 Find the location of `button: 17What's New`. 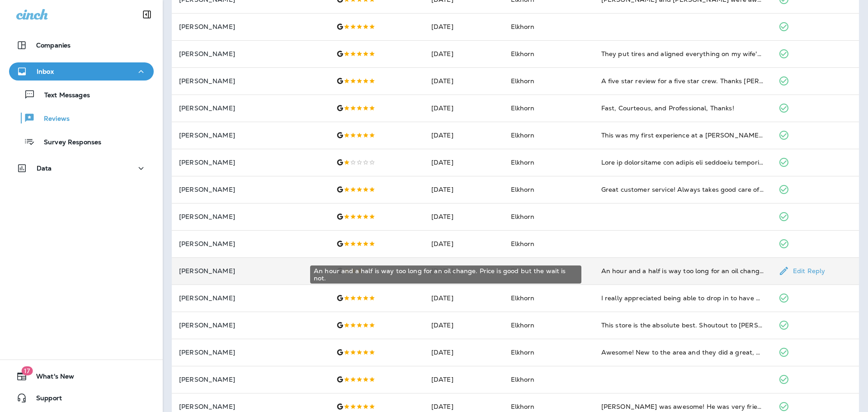

button: 17What's New is located at coordinates (81, 376).